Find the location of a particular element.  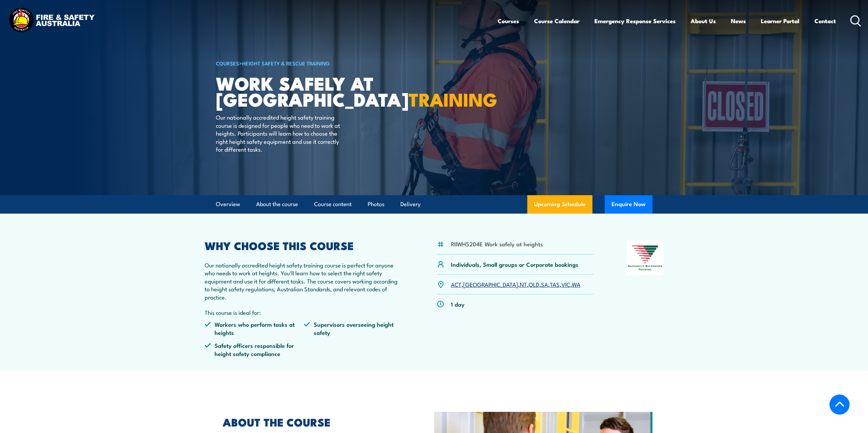

a: About Us is located at coordinates (703, 21).